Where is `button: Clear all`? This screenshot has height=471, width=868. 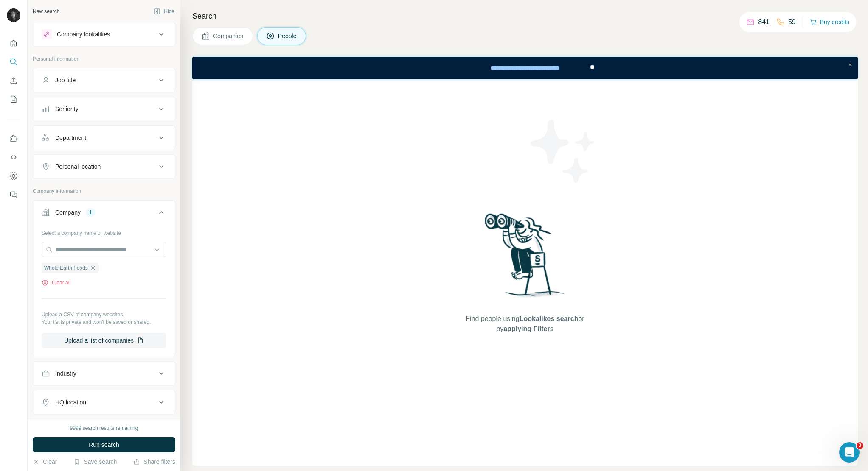
button: Clear all is located at coordinates (56, 282).